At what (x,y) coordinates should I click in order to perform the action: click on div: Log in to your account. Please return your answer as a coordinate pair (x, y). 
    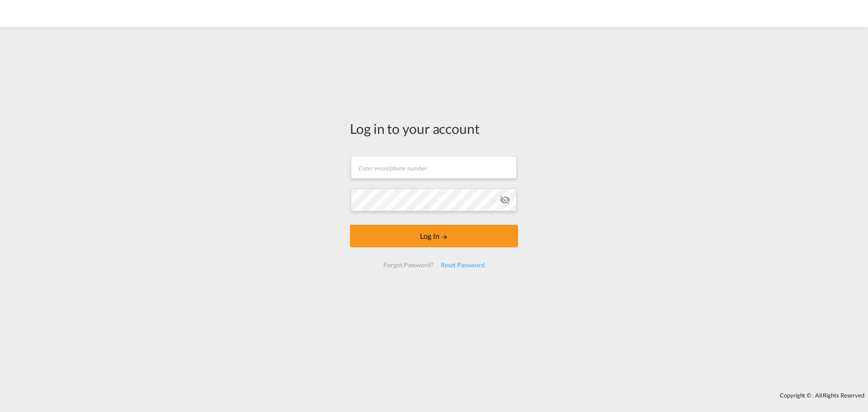
    Looking at the image, I should click on (434, 128).